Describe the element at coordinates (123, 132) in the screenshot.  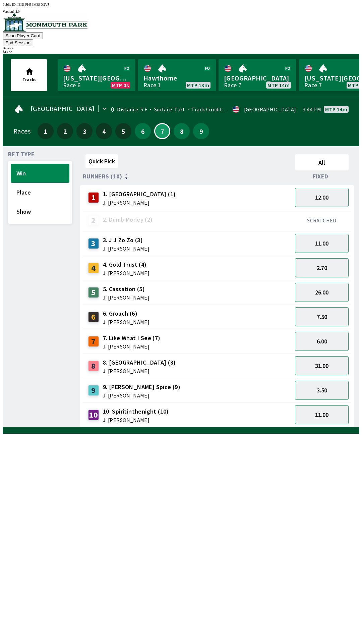
I see `span: 5` at that location.